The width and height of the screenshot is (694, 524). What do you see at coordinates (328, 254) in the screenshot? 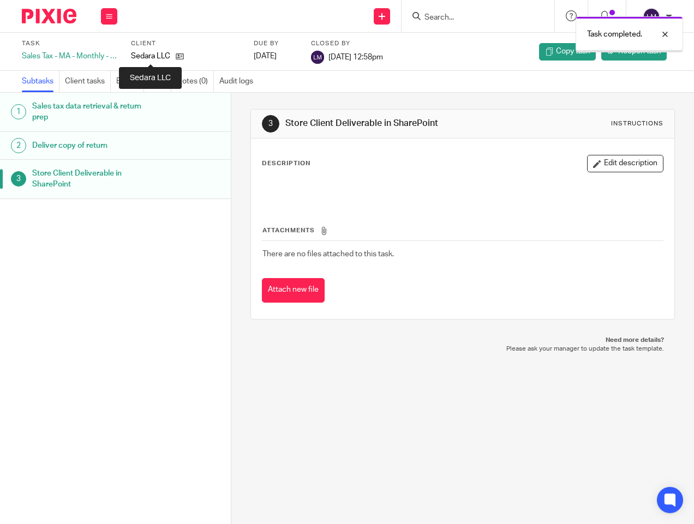
I see `span: There are no files attached to this task.` at bounding box center [328, 254].